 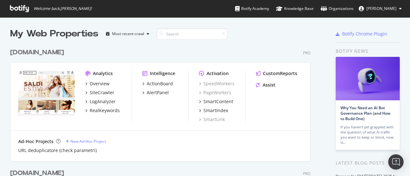 What do you see at coordinates (368, 51) in the screenshot?
I see `div: Botify news` at bounding box center [368, 51].